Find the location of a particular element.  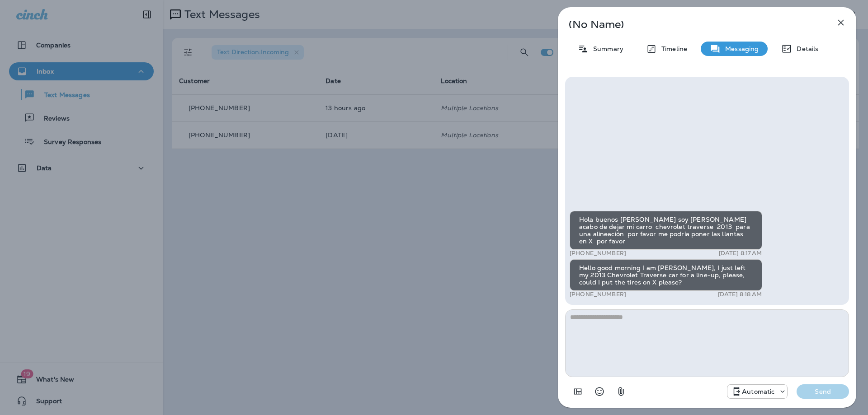

button: Add in a premade template is located at coordinates (578, 392).